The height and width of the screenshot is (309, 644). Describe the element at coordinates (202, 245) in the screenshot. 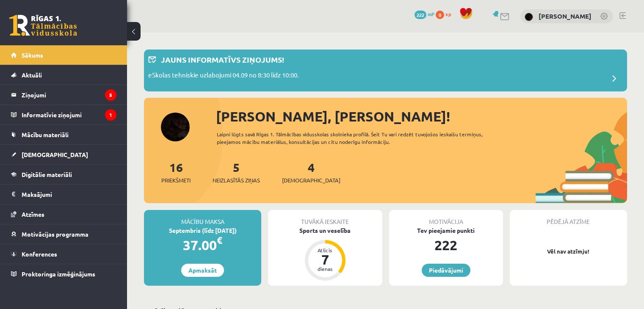

I see `div: 37.00` at that location.